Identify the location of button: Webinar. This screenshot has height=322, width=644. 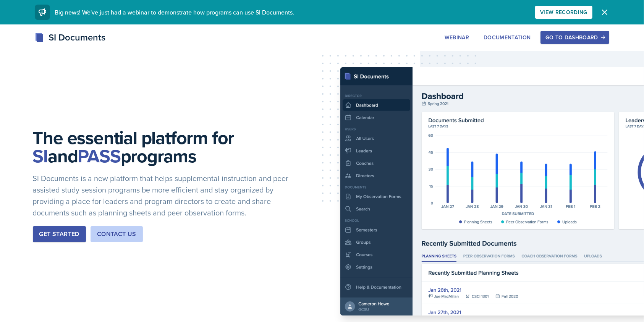
(457, 37).